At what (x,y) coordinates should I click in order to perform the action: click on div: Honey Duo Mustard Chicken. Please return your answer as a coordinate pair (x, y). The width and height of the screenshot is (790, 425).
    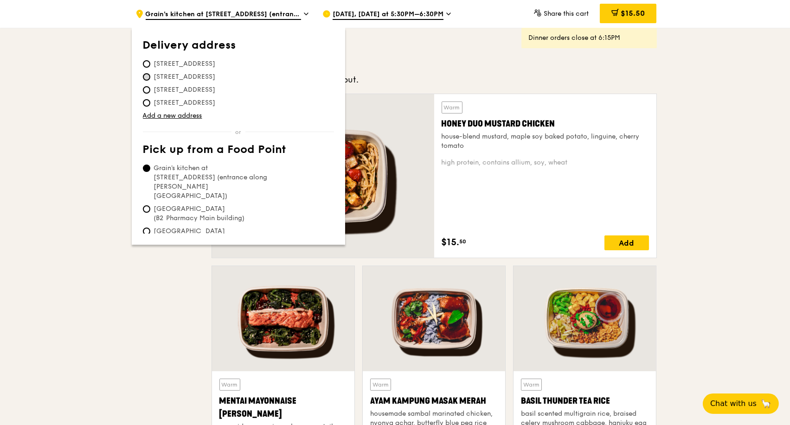
    Looking at the image, I should click on (545, 124).